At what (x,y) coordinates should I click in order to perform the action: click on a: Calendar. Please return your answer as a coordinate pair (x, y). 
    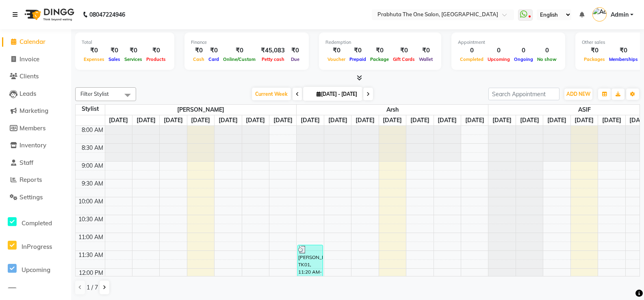
    Looking at the image, I should click on (36, 42).